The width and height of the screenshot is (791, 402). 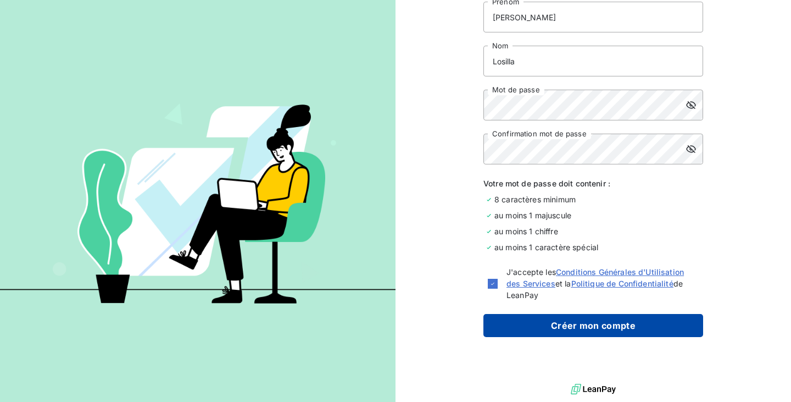 I want to click on button: Créer mon compte, so click(x=593, y=325).